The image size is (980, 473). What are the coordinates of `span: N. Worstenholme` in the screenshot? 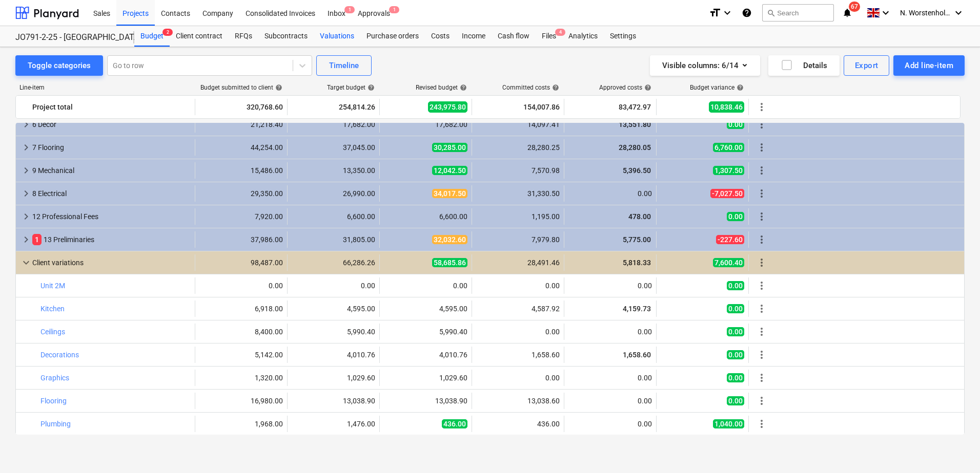 It's located at (925, 13).